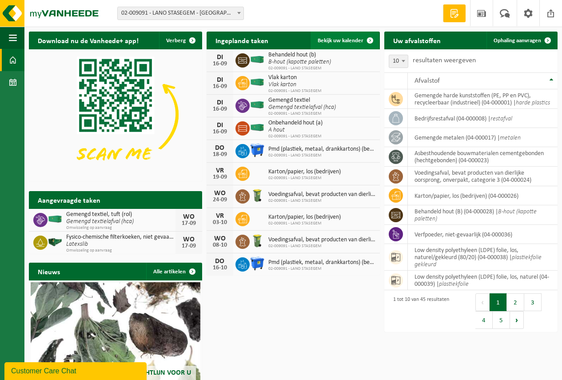 The height and width of the screenshot is (380, 562). What do you see at coordinates (220, 223) in the screenshot?
I see `div: 03-10` at bounding box center [220, 223].